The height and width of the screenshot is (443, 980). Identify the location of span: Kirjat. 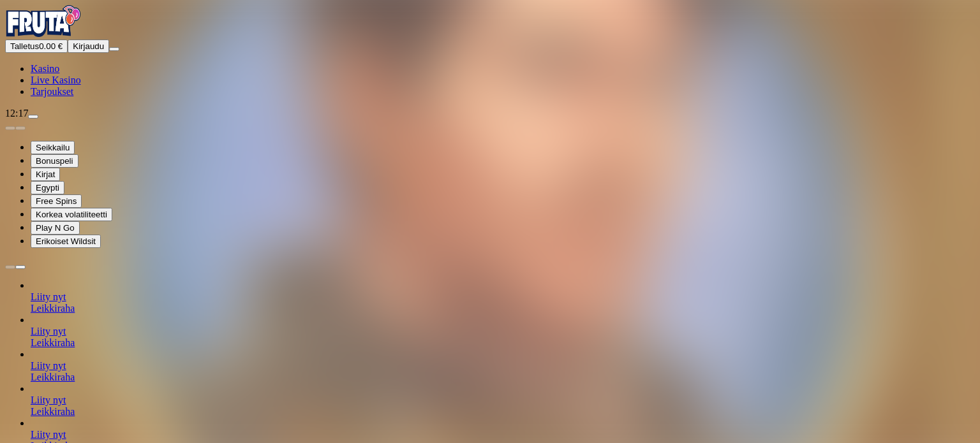
(46, 174).